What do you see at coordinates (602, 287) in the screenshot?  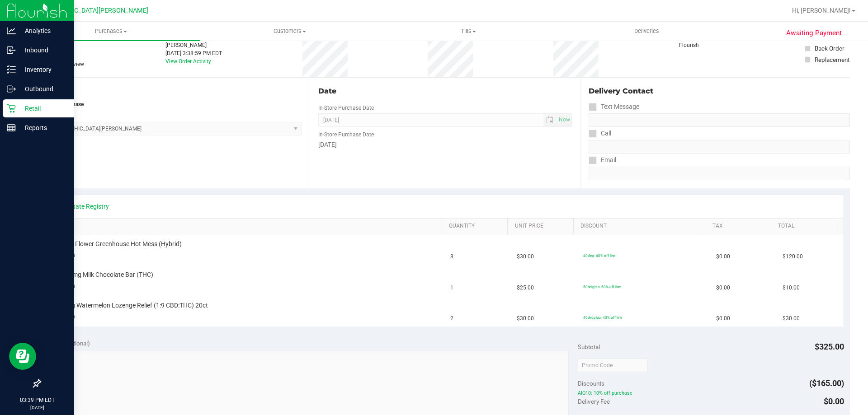 I see `span: 50heights: 50% off line` at bounding box center [602, 287].